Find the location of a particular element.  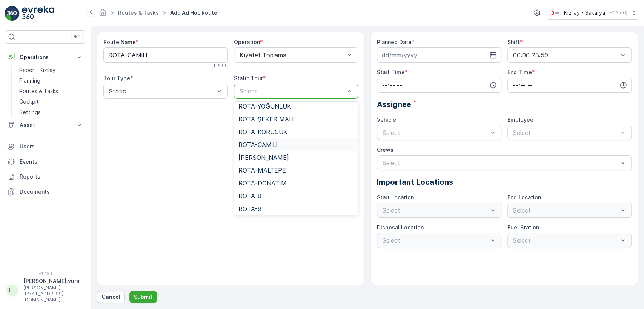

p: Planning is located at coordinates (30, 81).